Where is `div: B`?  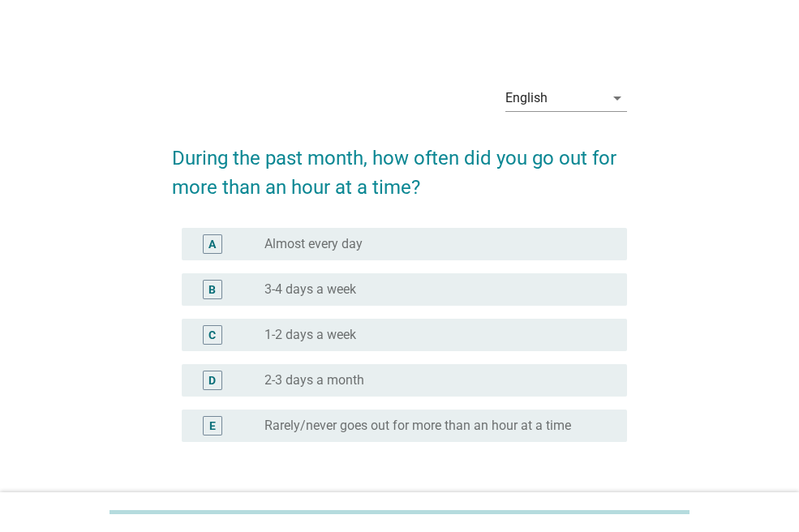
div: B is located at coordinates (212, 288).